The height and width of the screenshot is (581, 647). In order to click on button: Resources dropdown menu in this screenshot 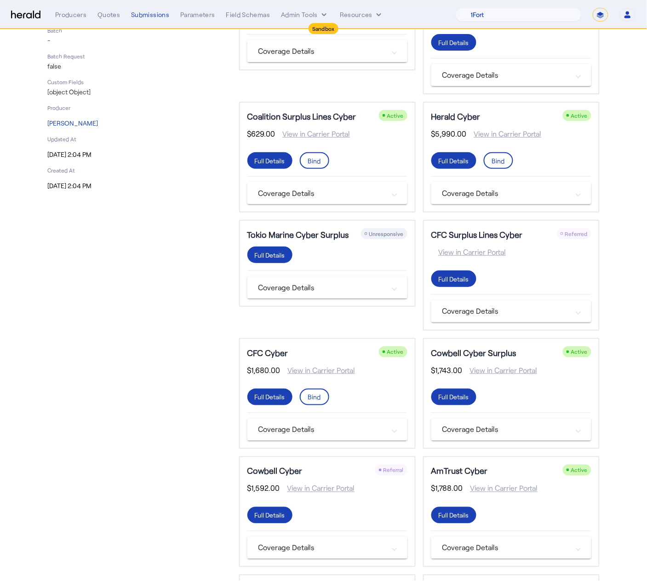, I will do `click(362, 15)`.